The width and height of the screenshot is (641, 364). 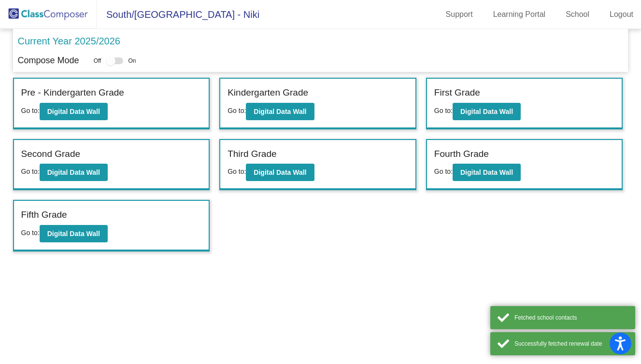 I want to click on label: Third Grade, so click(x=251, y=154).